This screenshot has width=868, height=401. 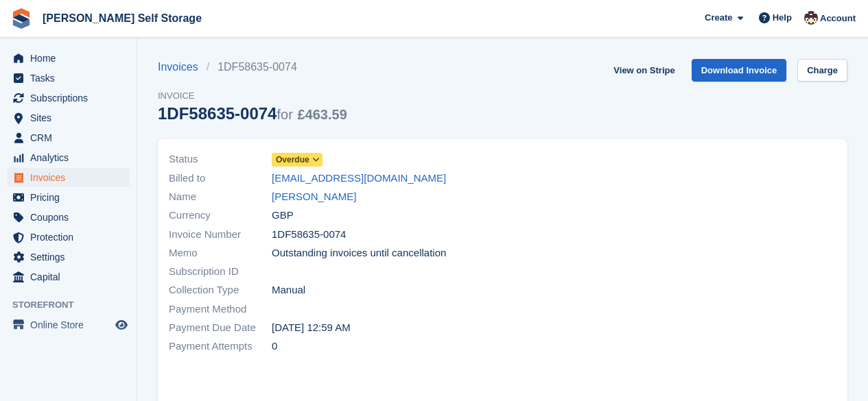 I want to click on span: Create, so click(x=718, y=18).